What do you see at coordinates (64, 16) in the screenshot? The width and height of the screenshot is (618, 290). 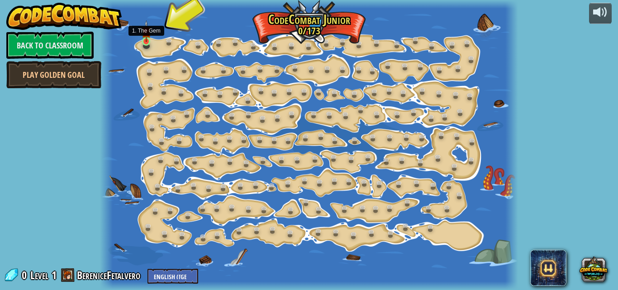 I see `img: CodeCombat - Learn how to code by playing a game` at bounding box center [64, 16].